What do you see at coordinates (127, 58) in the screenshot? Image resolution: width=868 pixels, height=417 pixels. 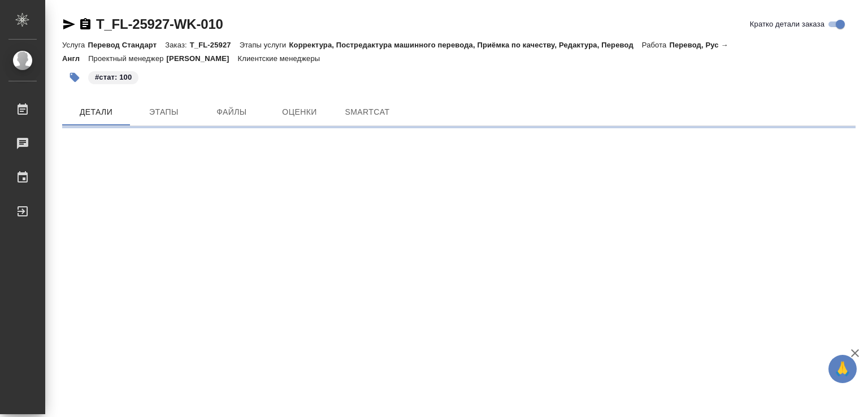 I see `p: Проектный менеджер` at bounding box center [127, 58].